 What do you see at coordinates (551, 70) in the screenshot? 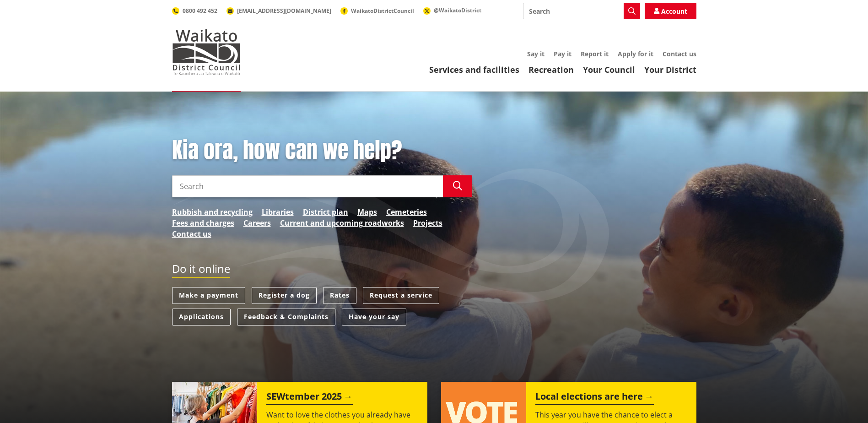
I see `a: Recreation` at bounding box center [551, 70].